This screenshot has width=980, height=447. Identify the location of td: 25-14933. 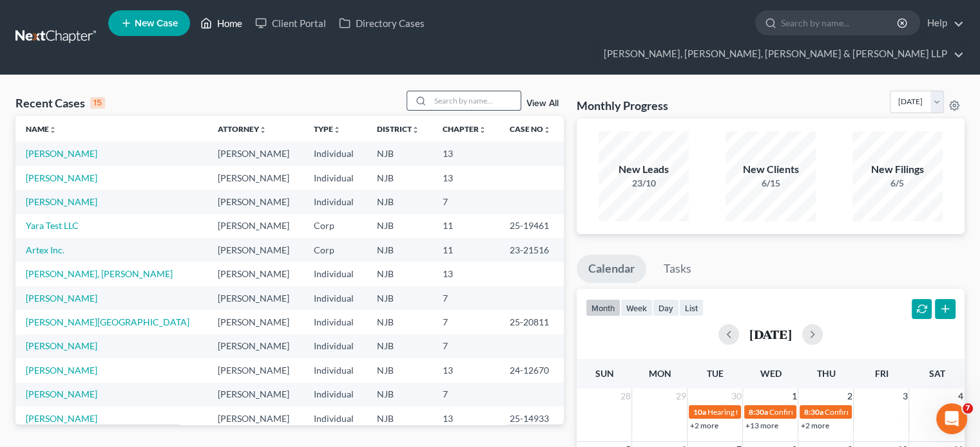
(532, 418).